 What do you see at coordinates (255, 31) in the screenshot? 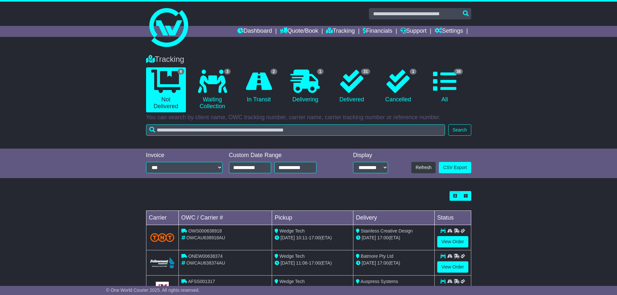
I see `a: Dashboard` at bounding box center [255, 31].